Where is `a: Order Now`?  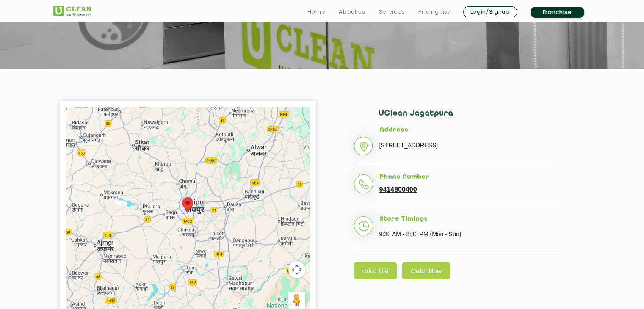
a: Order Now is located at coordinates (426, 270).